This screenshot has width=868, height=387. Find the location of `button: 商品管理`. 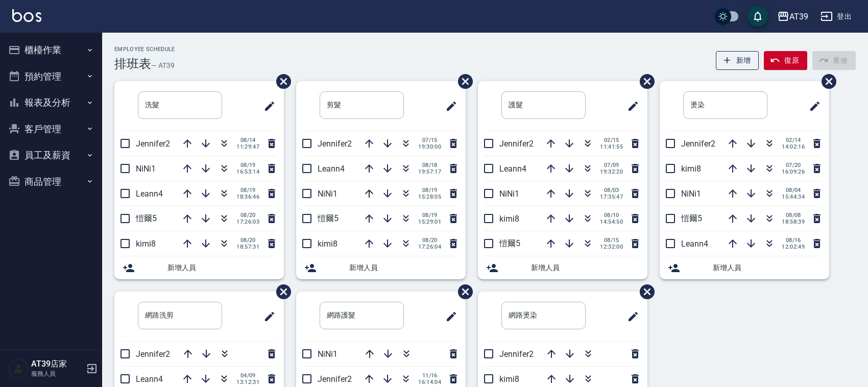

button: 商品管理 is located at coordinates (51, 182).